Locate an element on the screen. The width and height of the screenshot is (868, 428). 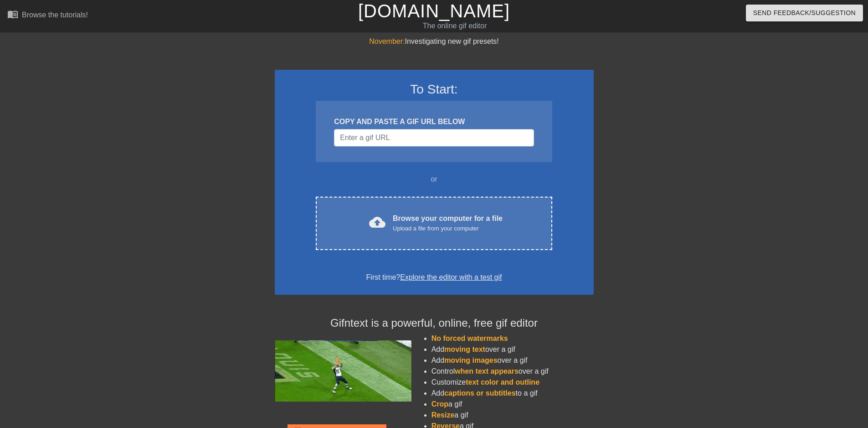
span: No forced watermarks is located at coordinates (470, 338).